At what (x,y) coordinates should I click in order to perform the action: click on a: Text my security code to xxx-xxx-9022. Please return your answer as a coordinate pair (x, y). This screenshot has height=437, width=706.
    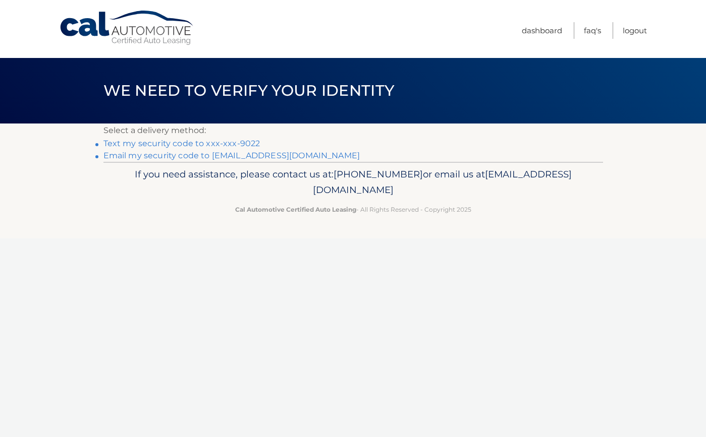
    Looking at the image, I should click on (182, 143).